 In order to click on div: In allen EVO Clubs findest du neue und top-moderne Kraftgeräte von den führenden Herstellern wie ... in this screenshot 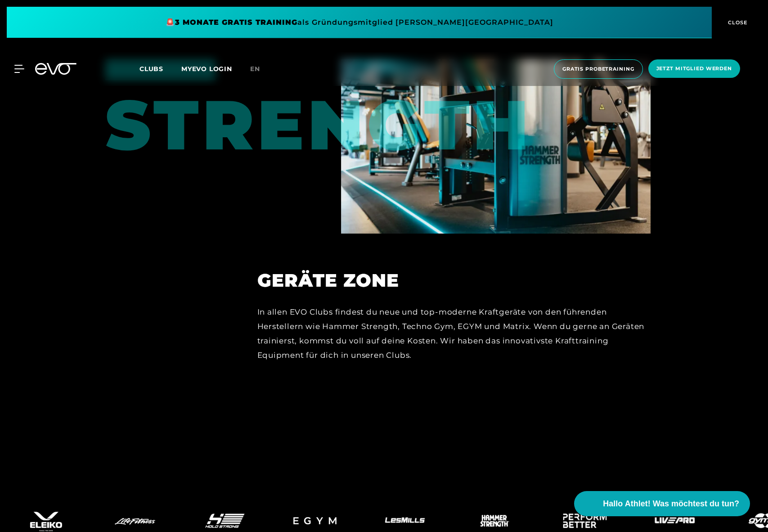, I will do `click(454, 334)`.